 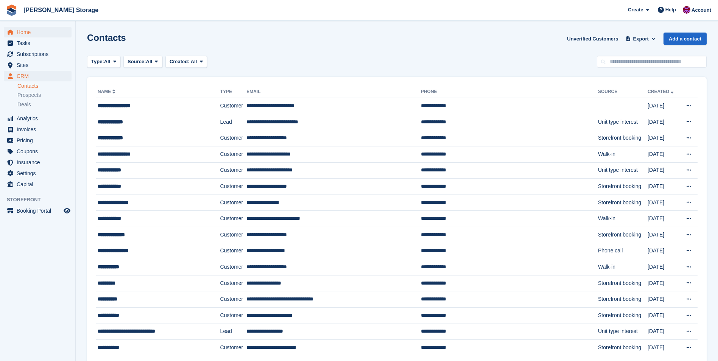 I want to click on span: Home, so click(x=39, y=32).